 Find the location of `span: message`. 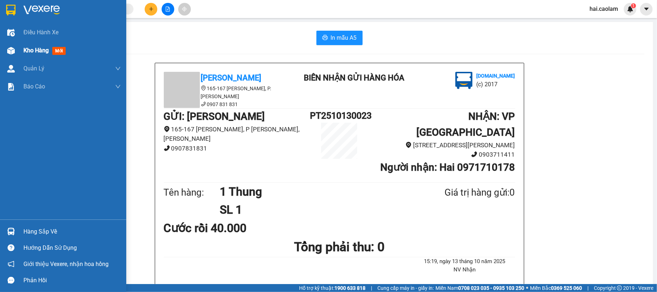

span: message is located at coordinates (11, 280).